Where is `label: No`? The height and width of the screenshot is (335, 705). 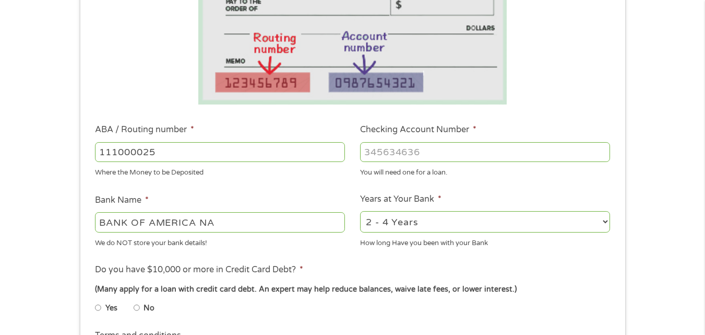
label: No is located at coordinates (149, 308).